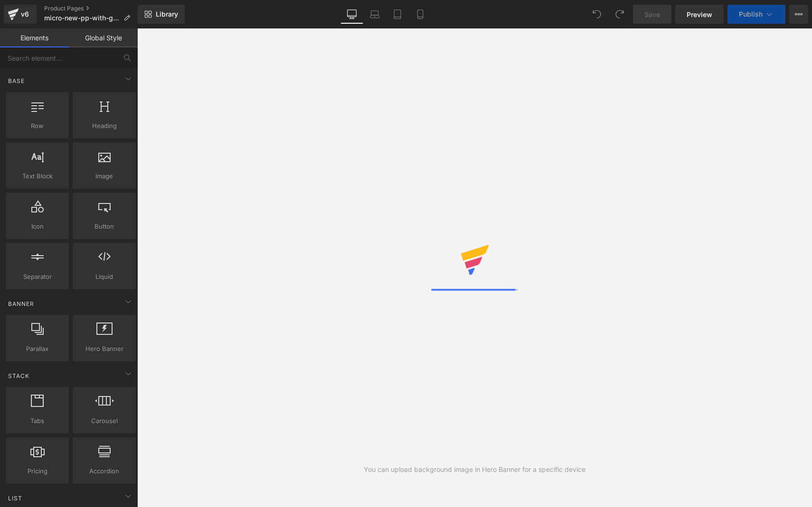 The width and height of the screenshot is (812, 507). Describe the element at coordinates (103, 38) in the screenshot. I see `a: Global Style` at that location.